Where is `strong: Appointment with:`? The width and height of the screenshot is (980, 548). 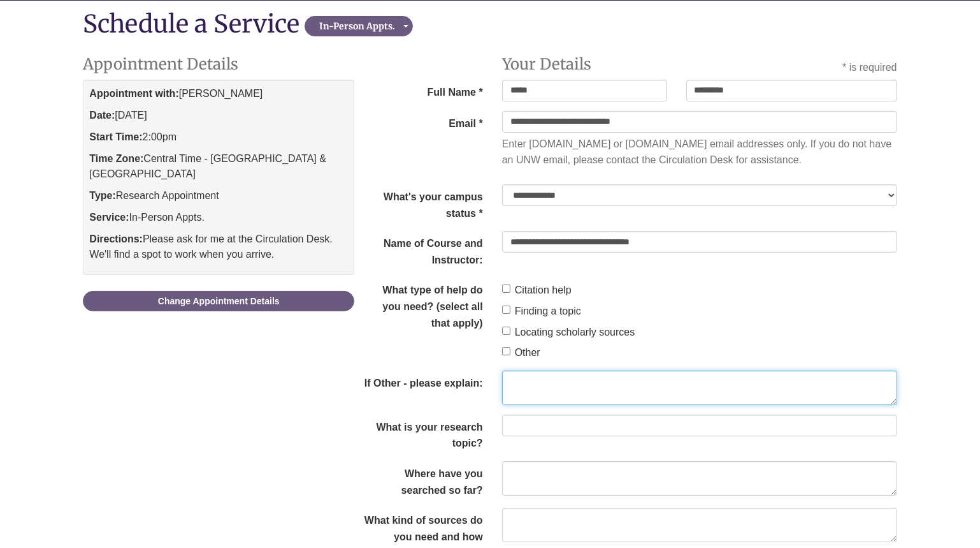
strong: Appointment with: is located at coordinates (134, 93).